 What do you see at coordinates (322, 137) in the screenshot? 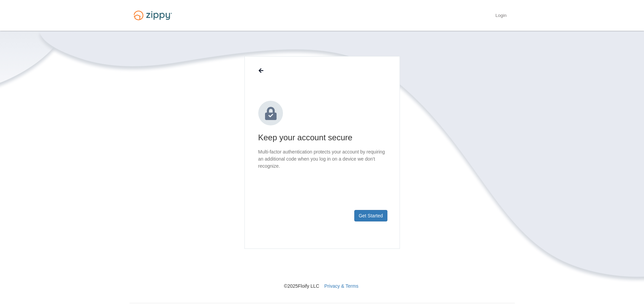
I see `h1: Keep your account secure` at bounding box center [322, 137].